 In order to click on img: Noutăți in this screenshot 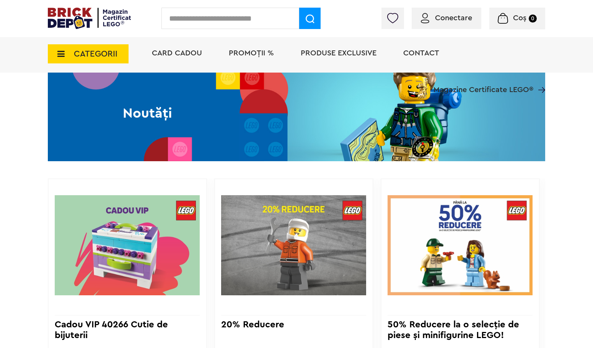, I will do `click(296, 113)`.